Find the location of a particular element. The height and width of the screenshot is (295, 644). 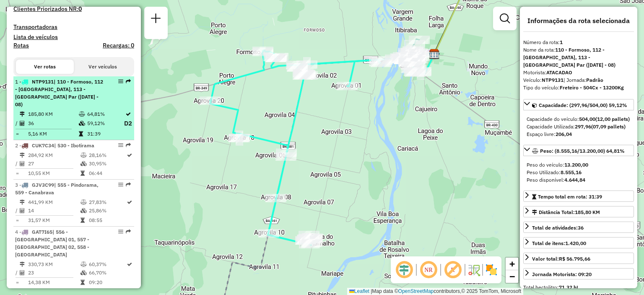

span: Exibir rótulo is located at coordinates (453, 270).